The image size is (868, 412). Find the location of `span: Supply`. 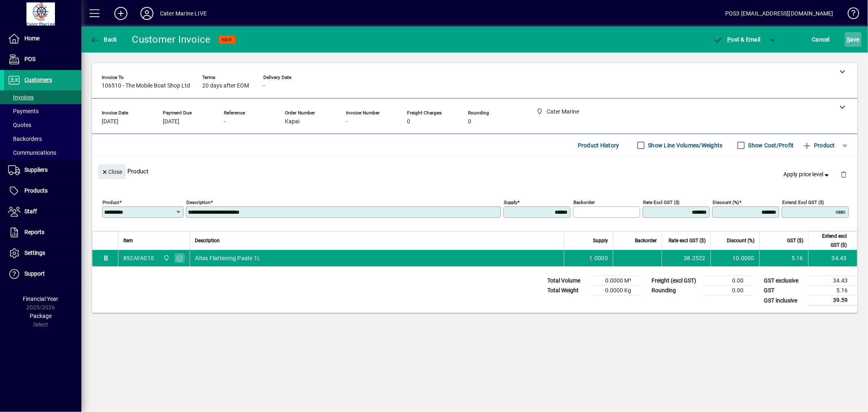

span: Supply is located at coordinates (601, 240).